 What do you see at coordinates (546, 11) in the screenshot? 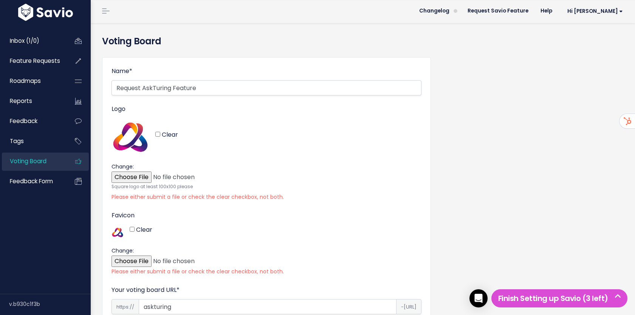
I see `a: Help` at bounding box center [546, 11].